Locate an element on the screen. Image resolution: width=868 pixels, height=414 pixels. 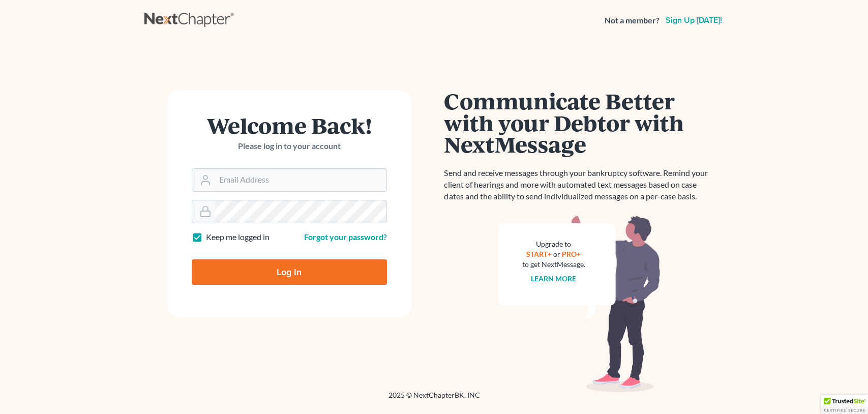
div: TrustedSite Certified is located at coordinates (844, 405).